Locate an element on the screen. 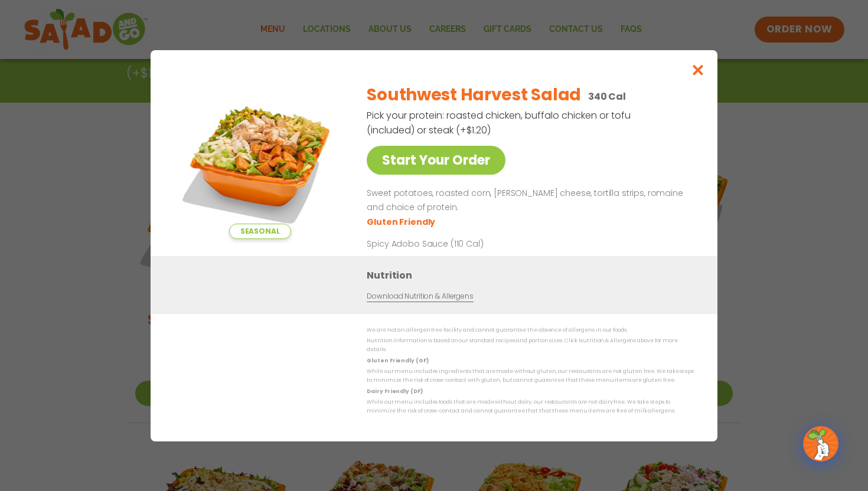 The image size is (868, 491). strong: Dairy Friendly (DF) is located at coordinates (394, 390).